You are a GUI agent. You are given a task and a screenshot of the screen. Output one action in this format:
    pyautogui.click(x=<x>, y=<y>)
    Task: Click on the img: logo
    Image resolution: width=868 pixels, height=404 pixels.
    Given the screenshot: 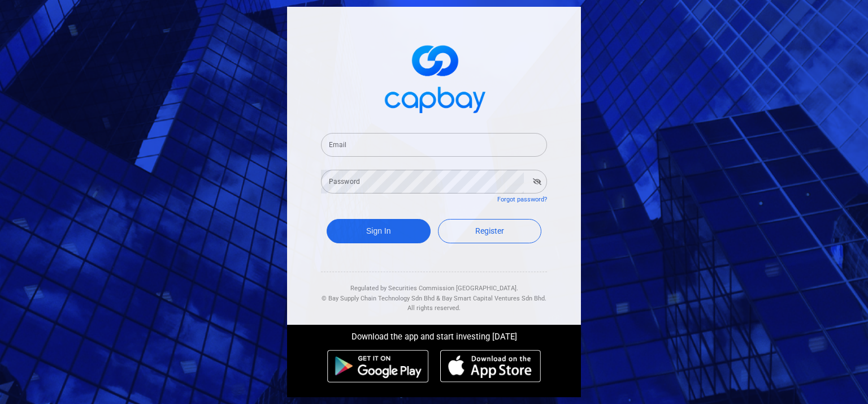 What is the action you would take?
    pyautogui.click(x=434, y=77)
    